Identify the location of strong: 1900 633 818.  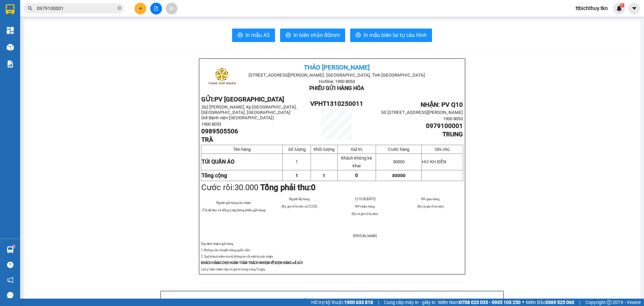
(359, 302).